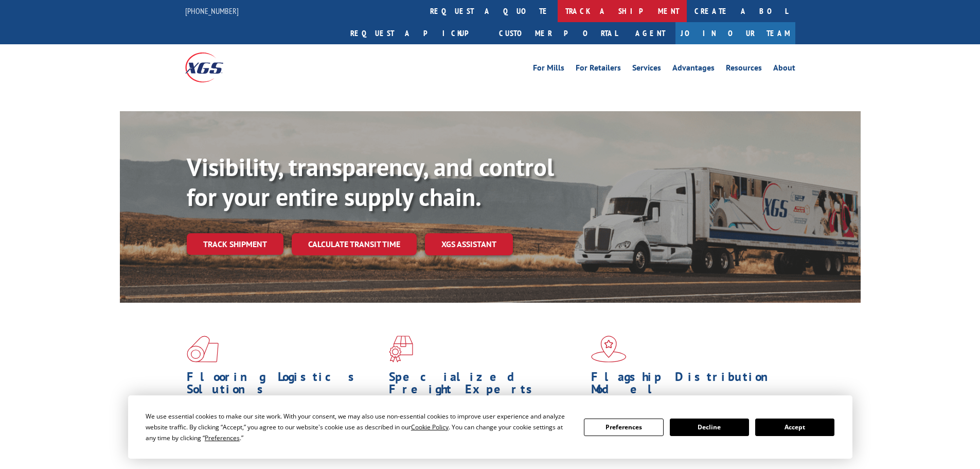  What do you see at coordinates (235, 244) in the screenshot?
I see `a: Track shipment` at bounding box center [235, 244].